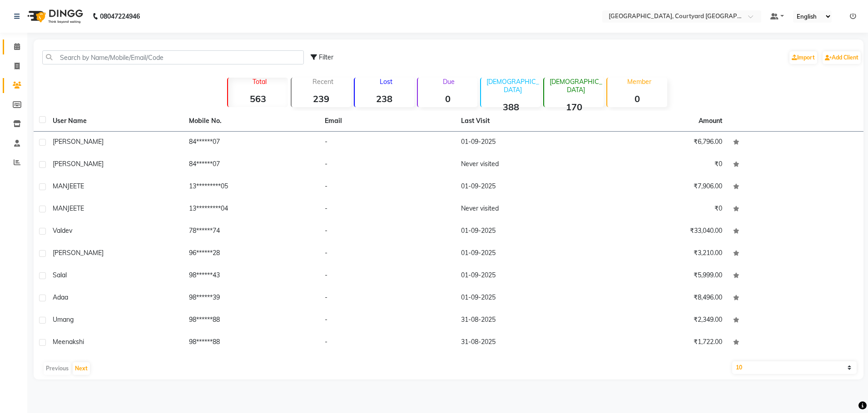 Image resolution: width=868 pixels, height=413 pixels. Describe the element at coordinates (523, 121) in the screenshot. I see `th: Last Visit` at that location.